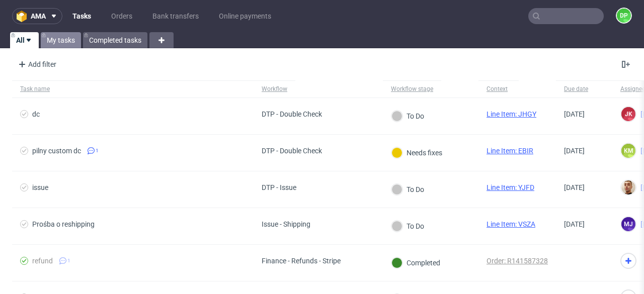  What do you see at coordinates (38, 16) in the screenshot?
I see `span: ama` at bounding box center [38, 16].